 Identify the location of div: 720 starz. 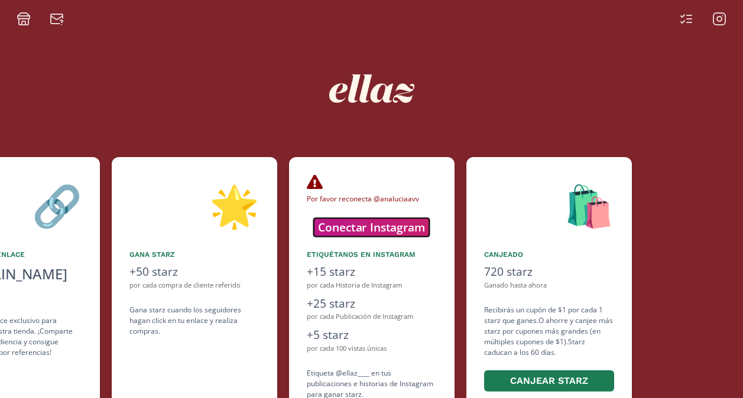
(549, 272).